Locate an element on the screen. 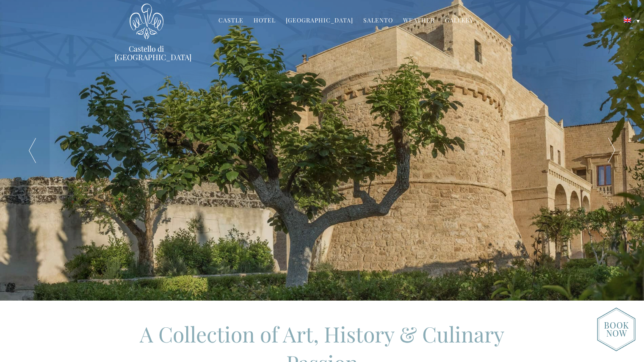 The image size is (644, 362). a: Castle is located at coordinates (231, 21).